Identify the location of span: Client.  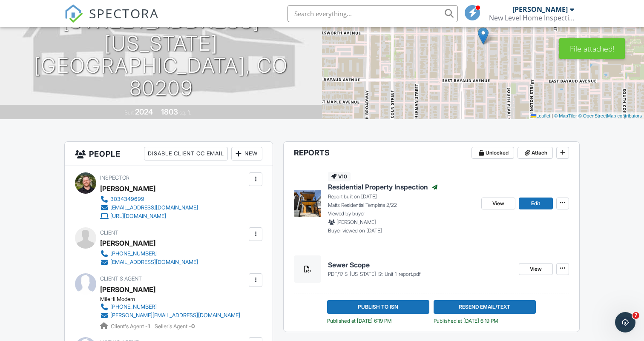
(109, 232).